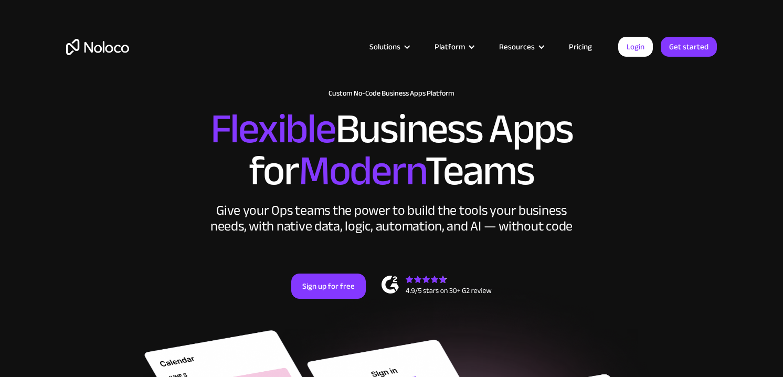  Describe the element at coordinates (580, 47) in the screenshot. I see `a: Pricing` at that location.